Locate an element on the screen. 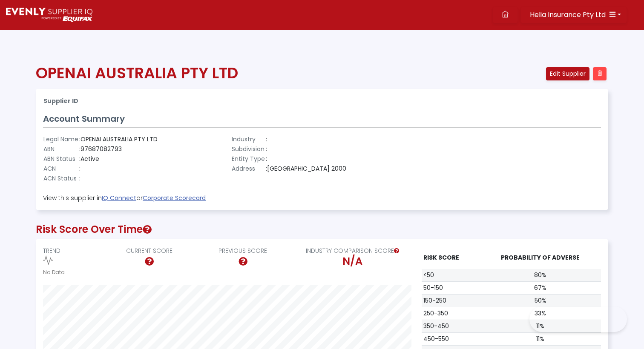  td: <50 is located at coordinates (450, 276).